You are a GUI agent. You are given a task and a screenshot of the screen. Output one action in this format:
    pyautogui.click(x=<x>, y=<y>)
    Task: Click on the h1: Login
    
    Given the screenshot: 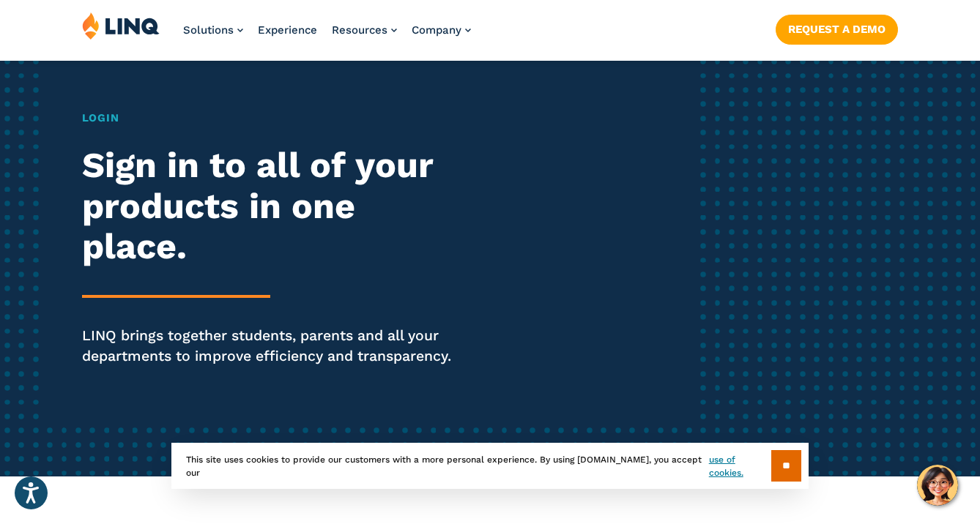 What is the action you would take?
    pyautogui.click(x=271, y=118)
    